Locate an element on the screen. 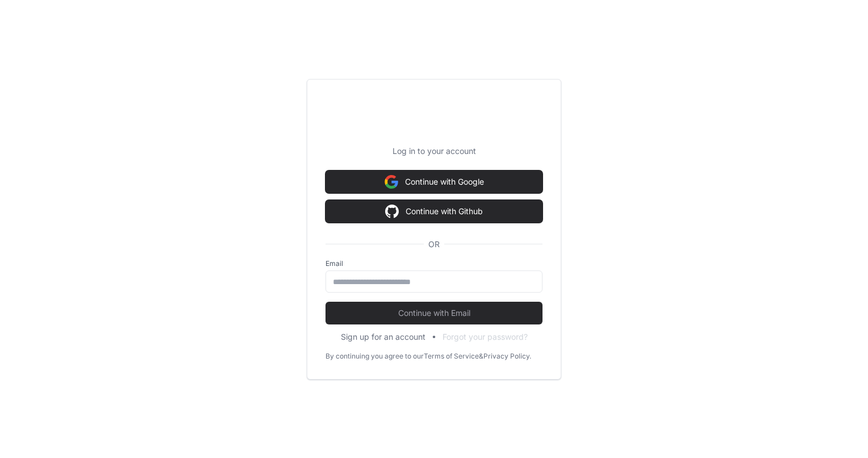 The image size is (868, 458). button: Sign up for an account is located at coordinates (383, 337).